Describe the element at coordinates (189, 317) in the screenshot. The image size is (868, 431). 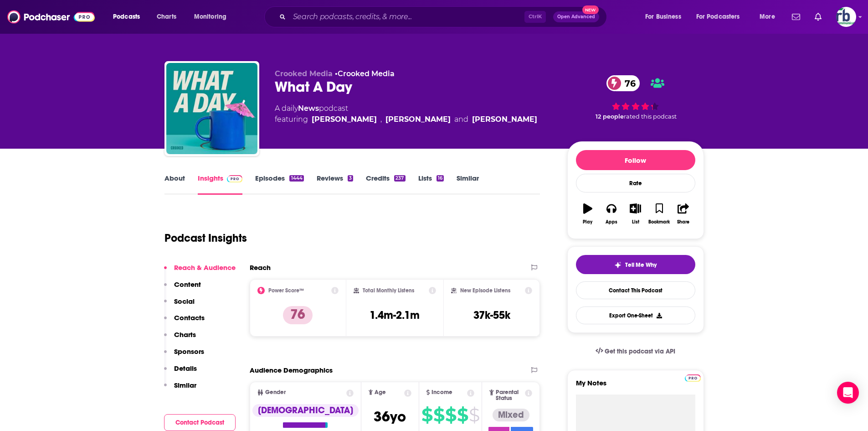
I see `p: Contacts` at that location.